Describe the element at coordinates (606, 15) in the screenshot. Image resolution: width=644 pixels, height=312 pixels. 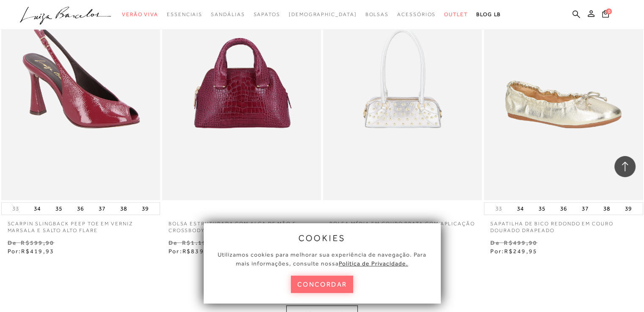
I see `button: 0` at that location.